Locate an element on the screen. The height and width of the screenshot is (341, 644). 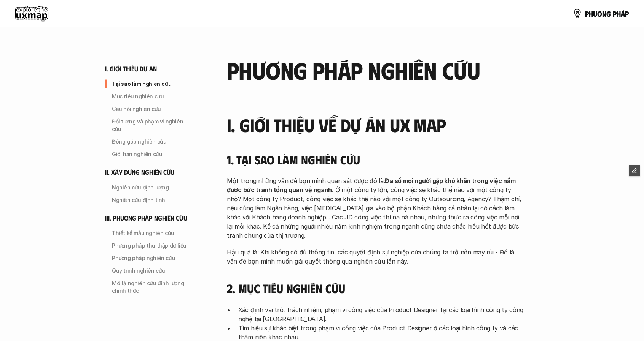
p: Giới hạn nghiên cứu is located at coordinates (152, 154).